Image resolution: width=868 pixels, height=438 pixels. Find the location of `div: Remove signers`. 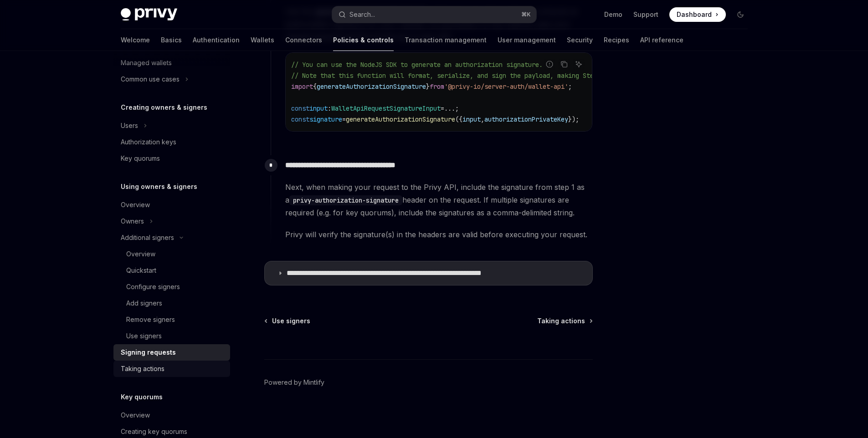

div: Remove signers is located at coordinates (151, 319).